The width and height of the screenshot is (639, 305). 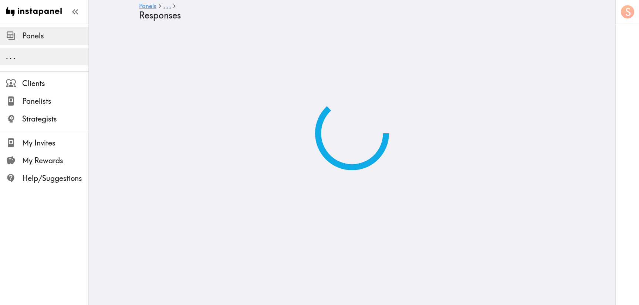 What do you see at coordinates (349, 15) in the screenshot?
I see `h4: Responses` at bounding box center [349, 15].